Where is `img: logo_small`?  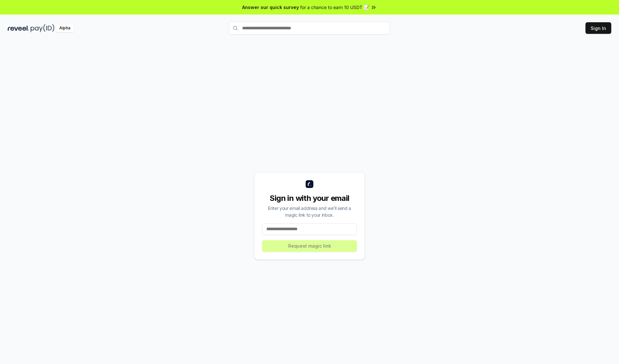 img: logo_small is located at coordinates (310, 184).